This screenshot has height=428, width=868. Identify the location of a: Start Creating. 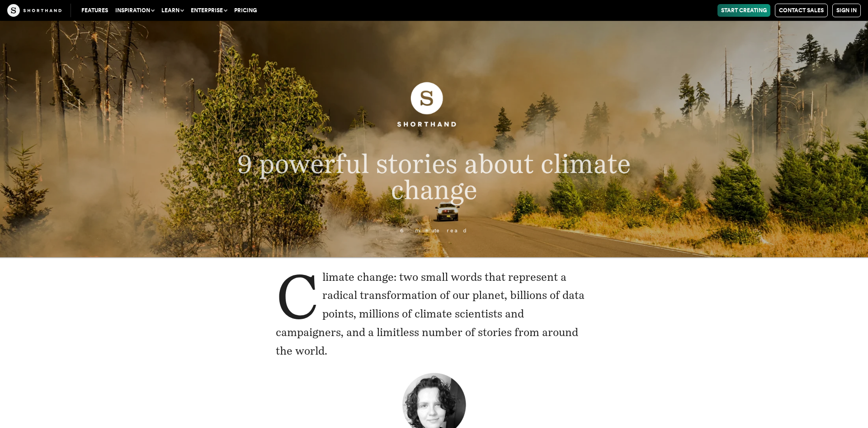
(744, 11).